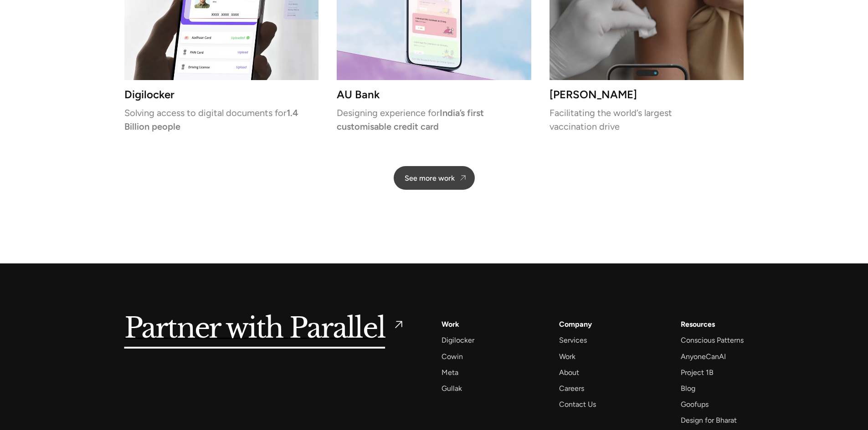 Image resolution: width=868 pixels, height=430 pixels. I want to click on div: Project 1B, so click(697, 372).